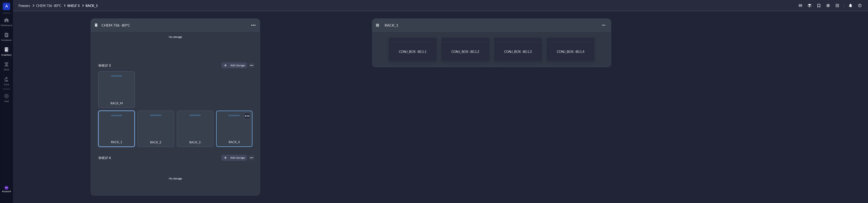 The width and height of the screenshot is (868, 203). I want to click on div: Notebook, so click(7, 40).